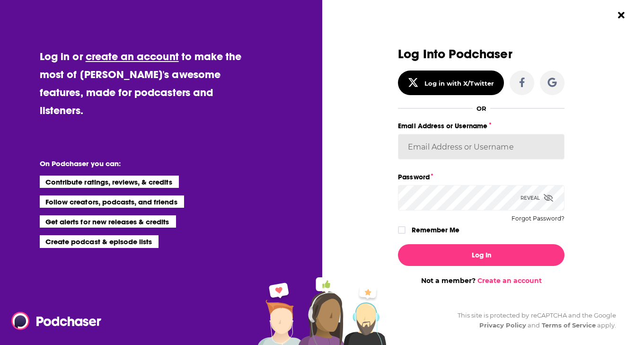  What do you see at coordinates (481, 108) in the screenshot?
I see `div: OR` at bounding box center [481, 108].